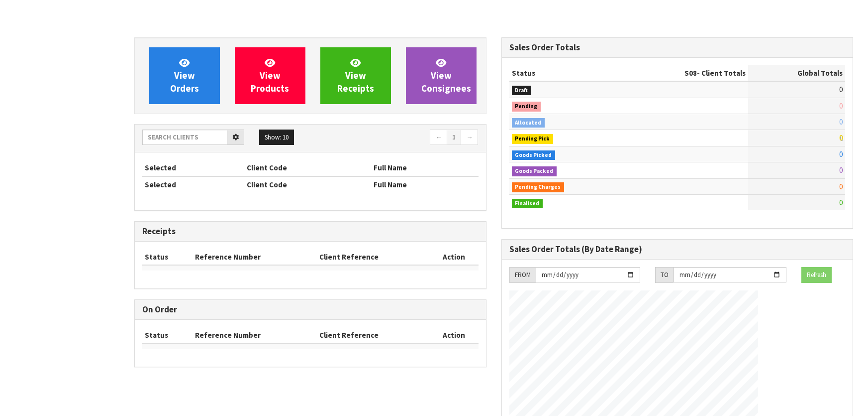  Describe the element at coordinates (277, 137) in the screenshot. I see `button: Show: 10` at that location.